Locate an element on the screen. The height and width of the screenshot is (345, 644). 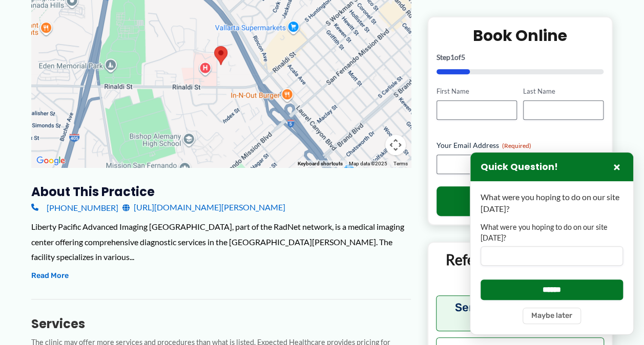
button: Map camera controls is located at coordinates (396, 145).